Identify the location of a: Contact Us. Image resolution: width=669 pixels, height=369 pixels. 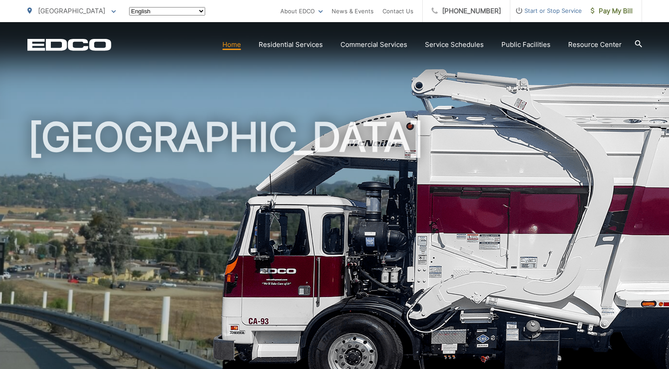
(398, 11).